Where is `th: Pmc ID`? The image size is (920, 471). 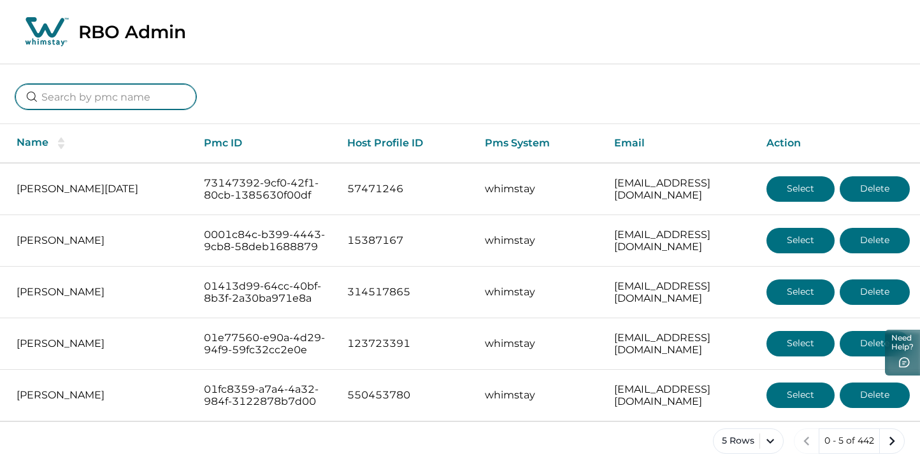 th: Pmc ID is located at coordinates (265, 143).